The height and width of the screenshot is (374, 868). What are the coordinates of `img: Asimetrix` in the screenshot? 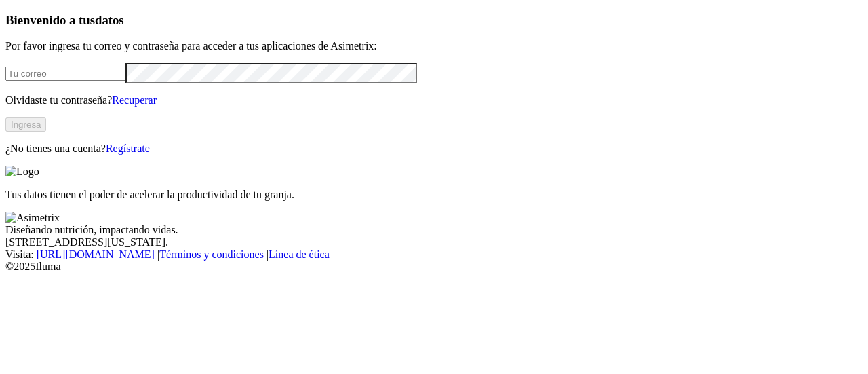 It's located at (32, 218).